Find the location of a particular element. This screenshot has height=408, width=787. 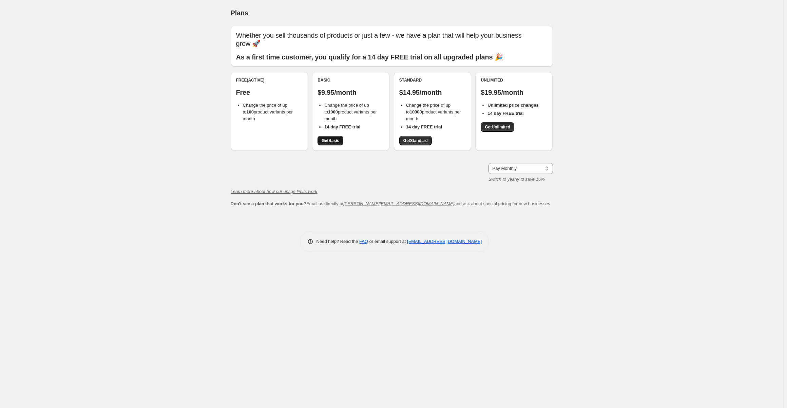

span: Get Basic is located at coordinates (331, 140).